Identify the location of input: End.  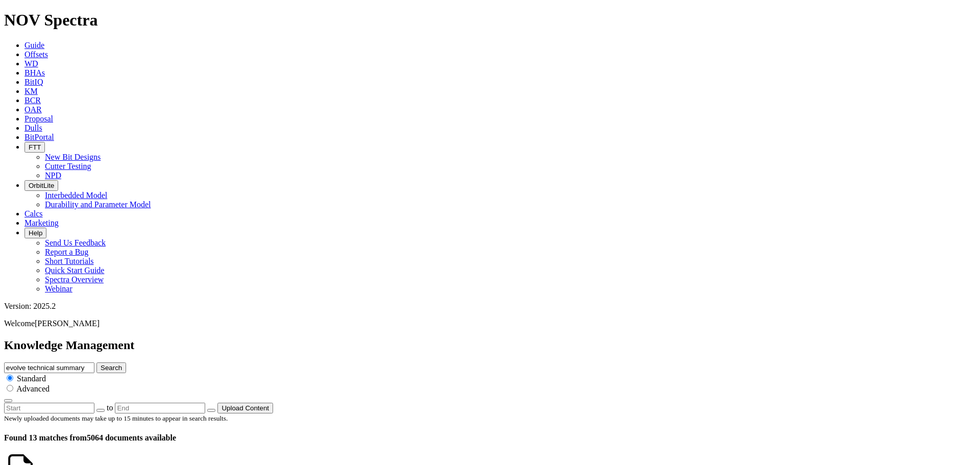
(160, 408).